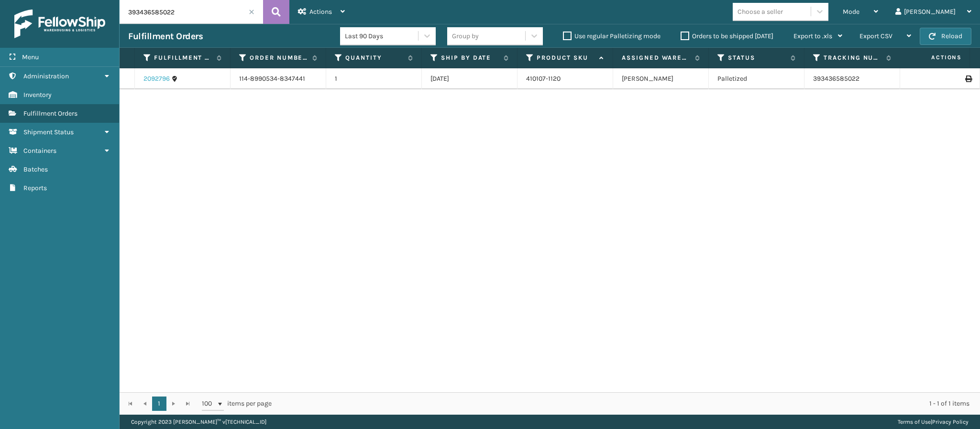 This screenshot has width=980, height=429. I want to click on div: 1 - 1 of 1 items, so click(627, 403).